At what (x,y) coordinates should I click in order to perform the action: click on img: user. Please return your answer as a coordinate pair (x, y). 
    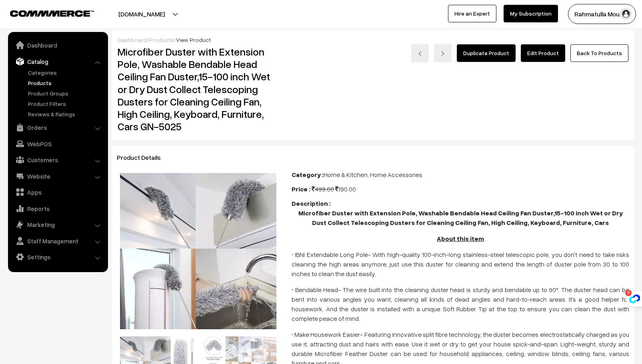
    Looking at the image, I should click on (626, 14).